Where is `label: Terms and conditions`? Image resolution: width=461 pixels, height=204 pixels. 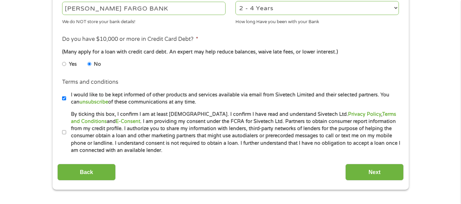 label: Terms and conditions is located at coordinates (90, 82).